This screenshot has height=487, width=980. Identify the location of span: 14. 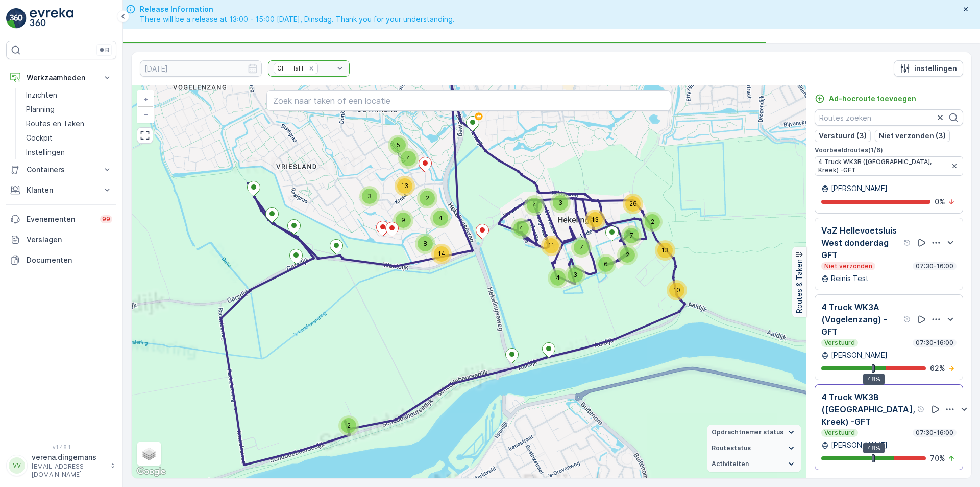
(442, 253).